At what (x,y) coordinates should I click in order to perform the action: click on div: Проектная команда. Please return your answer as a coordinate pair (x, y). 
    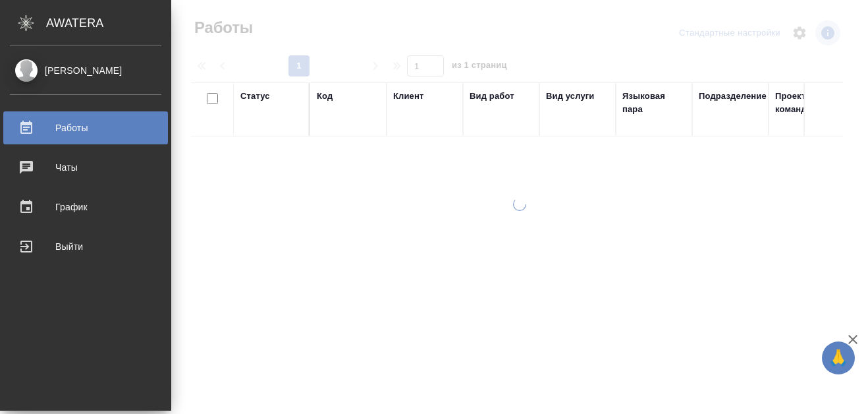
    Looking at the image, I should click on (807, 103).